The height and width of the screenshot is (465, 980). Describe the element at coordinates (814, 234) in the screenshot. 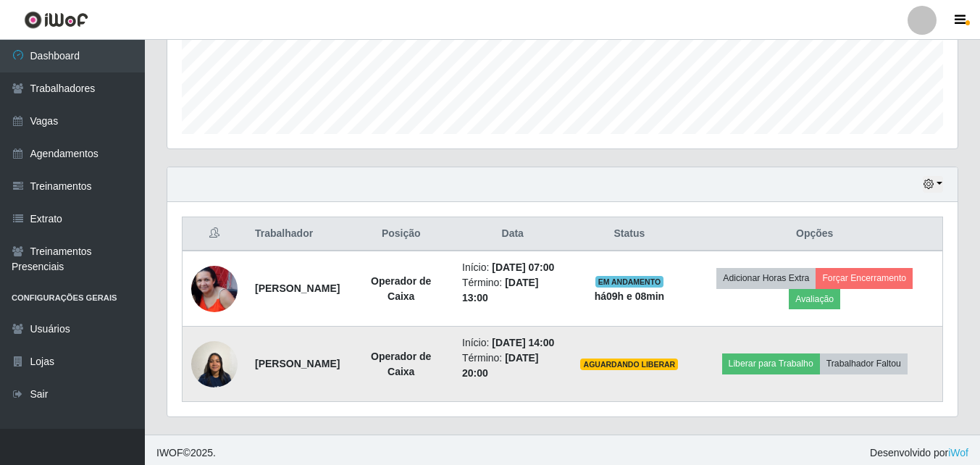

I see `th: Opções` at that location.